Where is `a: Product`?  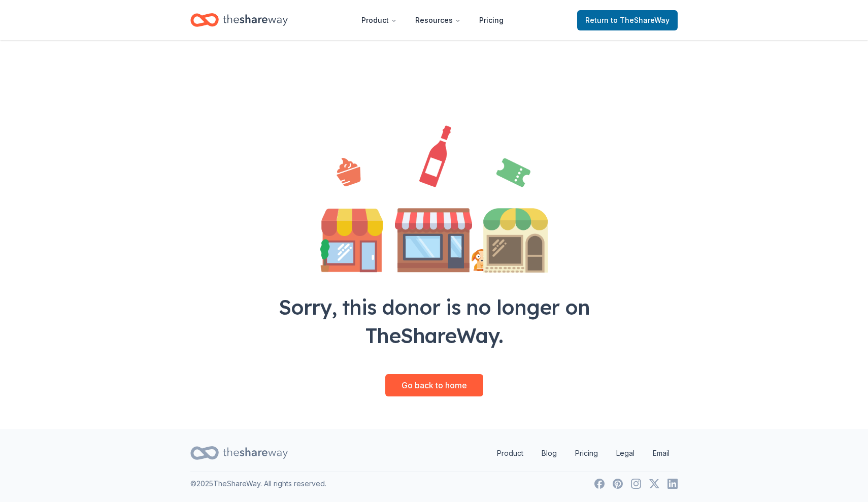
a: Product is located at coordinates (510, 453).